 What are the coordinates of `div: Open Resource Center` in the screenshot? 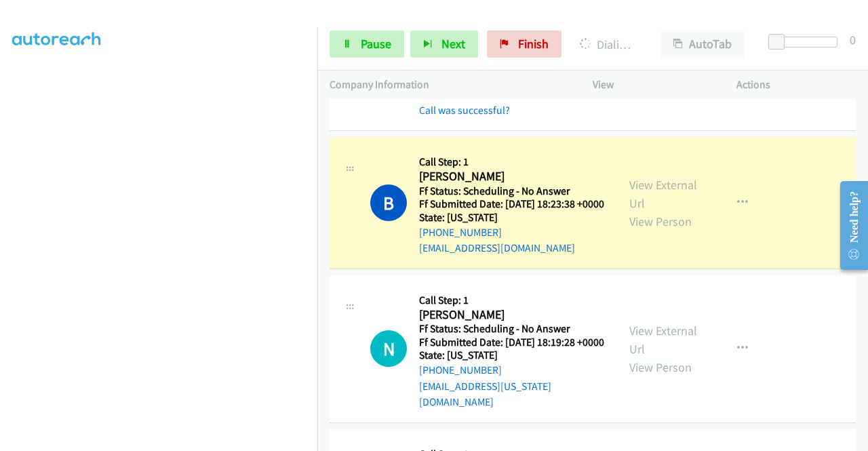 It's located at (24, 54).